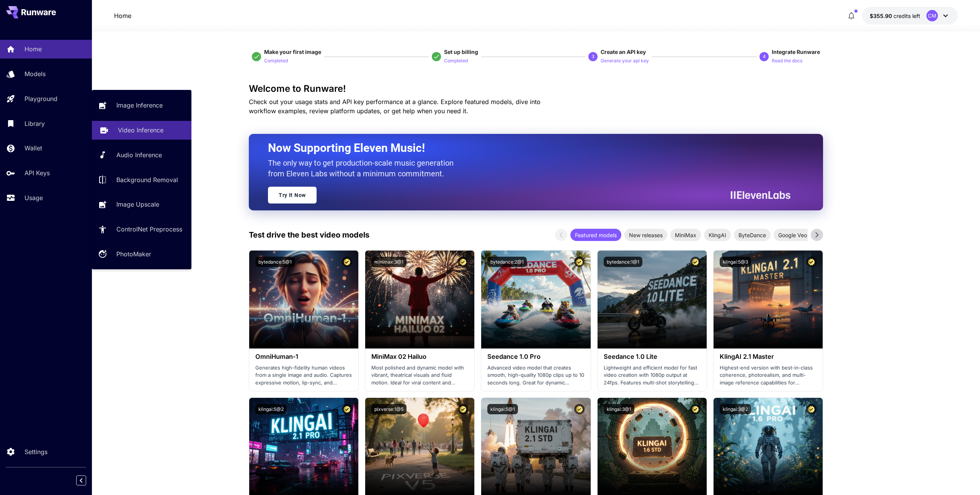  I want to click on span: ByteDance, so click(752, 235).